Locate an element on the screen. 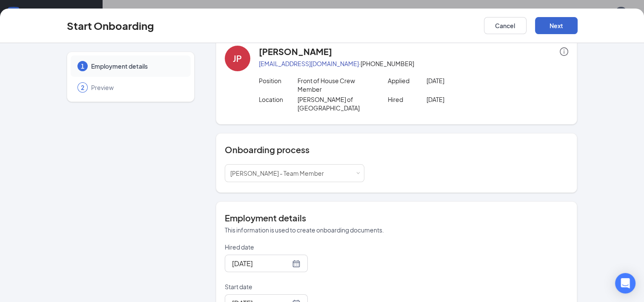 This screenshot has height=302, width=644. span: Employment details is located at coordinates (137, 66).